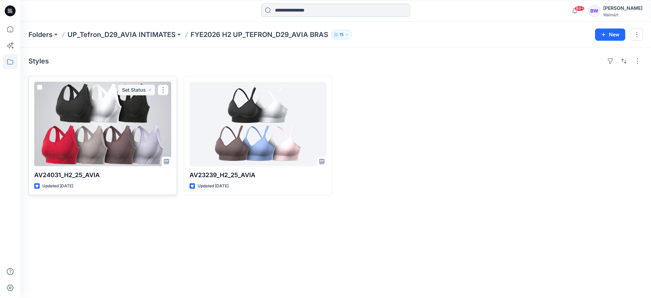 This screenshot has height=298, width=651. What do you see at coordinates (40, 35) in the screenshot?
I see `a: Folders` at bounding box center [40, 35].